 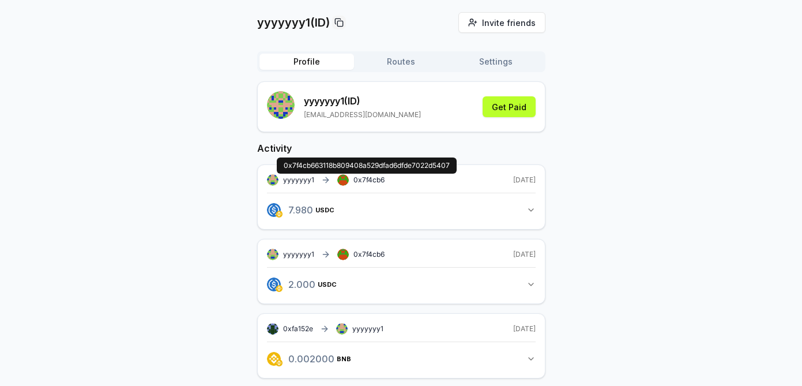 I want to click on h2: Activity, so click(x=402, y=148).